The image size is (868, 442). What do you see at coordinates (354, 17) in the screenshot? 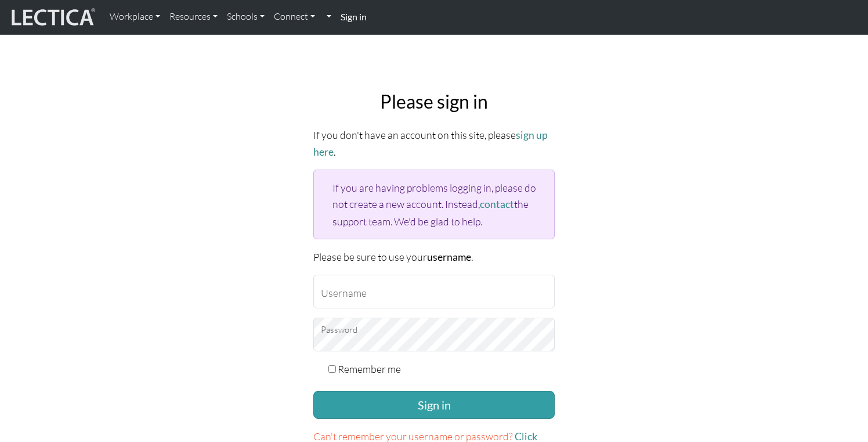
I see `a: Sign in` at bounding box center [354, 17].